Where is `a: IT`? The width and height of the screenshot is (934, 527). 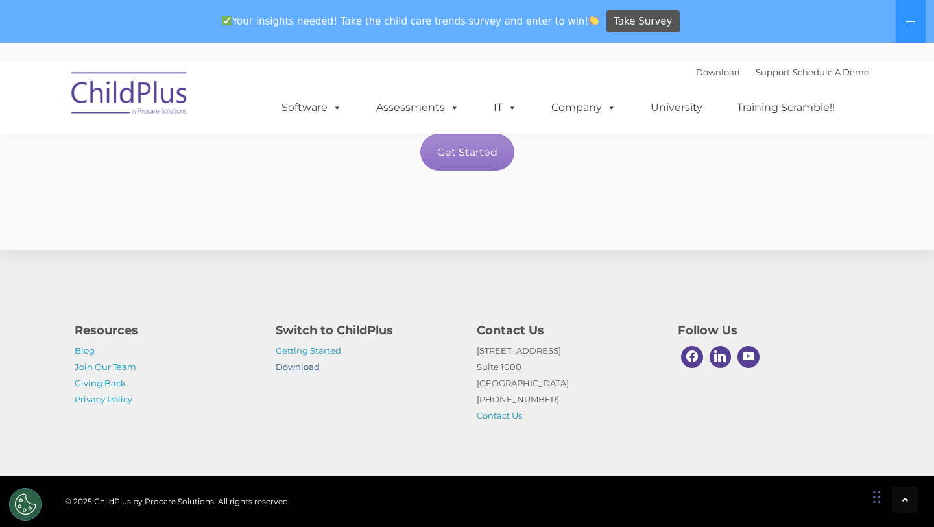 a: IT is located at coordinates (506, 108).